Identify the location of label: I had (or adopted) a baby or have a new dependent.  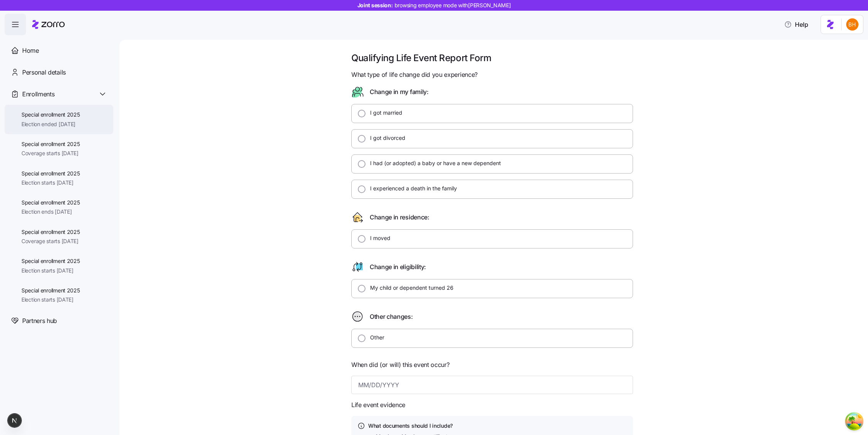
(434, 163).